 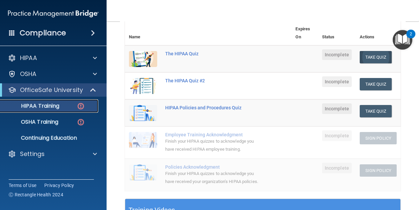 I want to click on div: Finish your HIPAA quizzes to acknowledge you have received HIPAA employee training., so click(x=212, y=145).